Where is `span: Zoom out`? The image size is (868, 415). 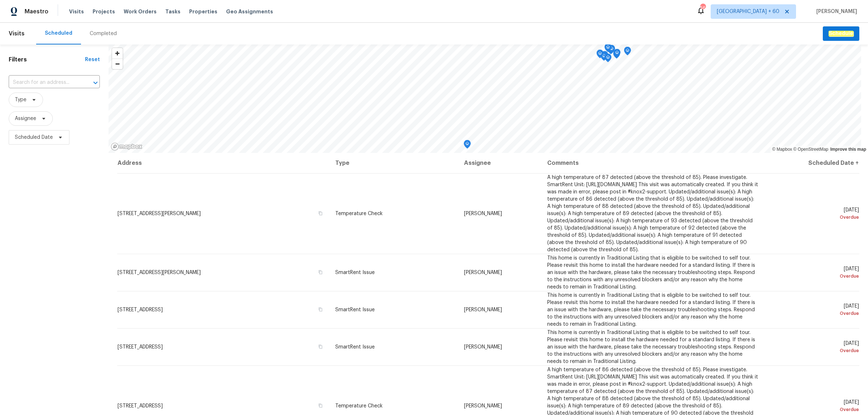 span: Zoom out is located at coordinates (117, 64).